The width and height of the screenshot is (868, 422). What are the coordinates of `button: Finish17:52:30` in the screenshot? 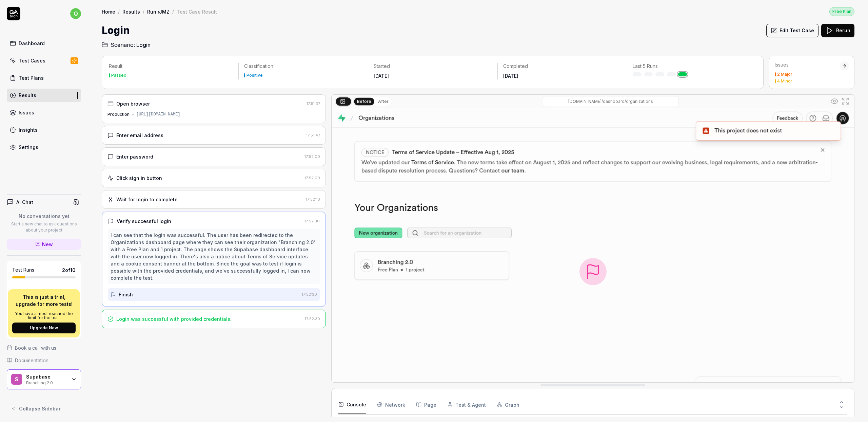 It's located at (214, 294).